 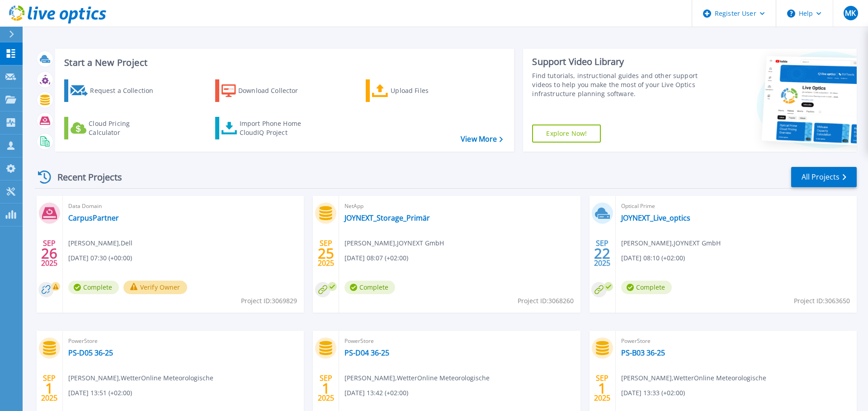 I want to click on div: Request a Collection, so click(x=126, y=91).